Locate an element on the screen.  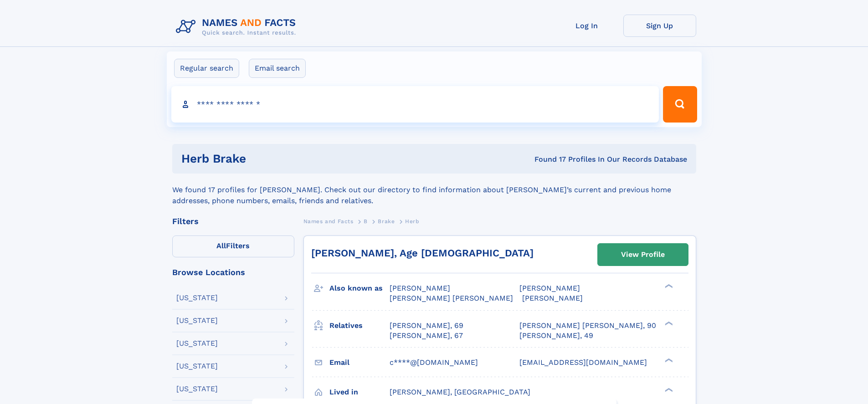
span: Herb is located at coordinates (412, 221).